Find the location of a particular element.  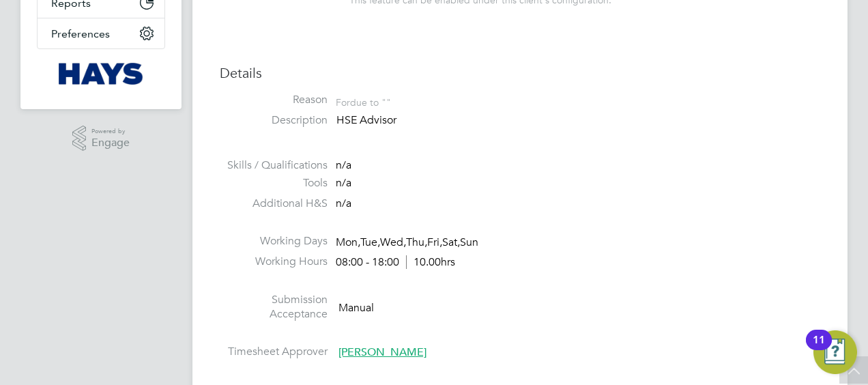

span: Engage is located at coordinates (110, 143).